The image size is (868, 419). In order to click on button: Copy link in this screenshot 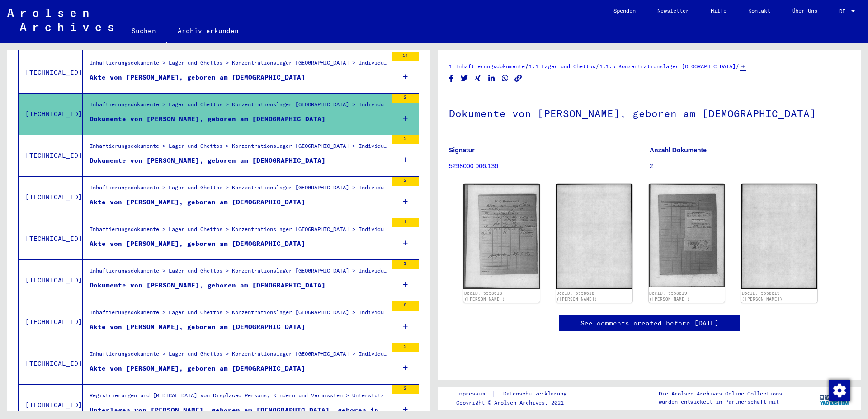, I will do `click(518, 78)`.